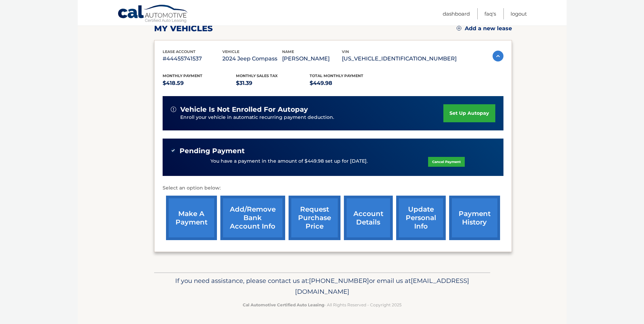 The image size is (644, 324). What do you see at coordinates (288, 52) in the screenshot?
I see `span: name` at bounding box center [288, 52].